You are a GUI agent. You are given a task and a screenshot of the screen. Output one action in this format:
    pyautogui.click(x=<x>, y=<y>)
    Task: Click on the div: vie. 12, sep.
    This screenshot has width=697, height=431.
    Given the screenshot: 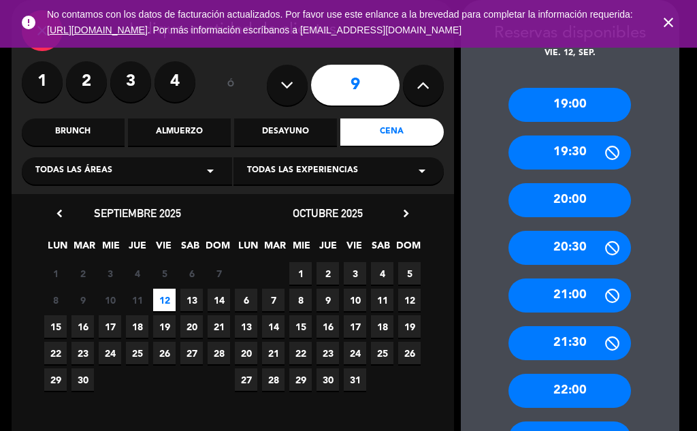 What is the action you would take?
    pyautogui.click(x=570, y=54)
    